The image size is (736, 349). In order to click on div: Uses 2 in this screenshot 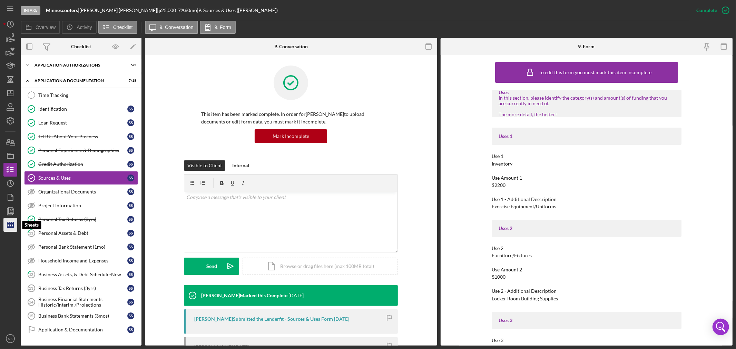, I will do `click(586, 228)`.